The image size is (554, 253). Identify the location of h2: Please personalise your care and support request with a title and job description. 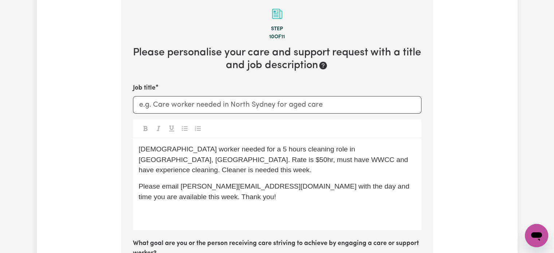
(277, 59).